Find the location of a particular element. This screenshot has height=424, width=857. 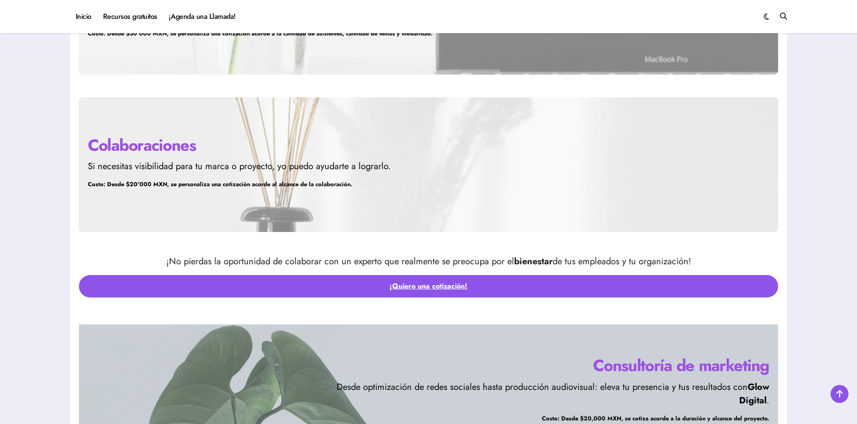

a: Inicio is located at coordinates (83, 17).